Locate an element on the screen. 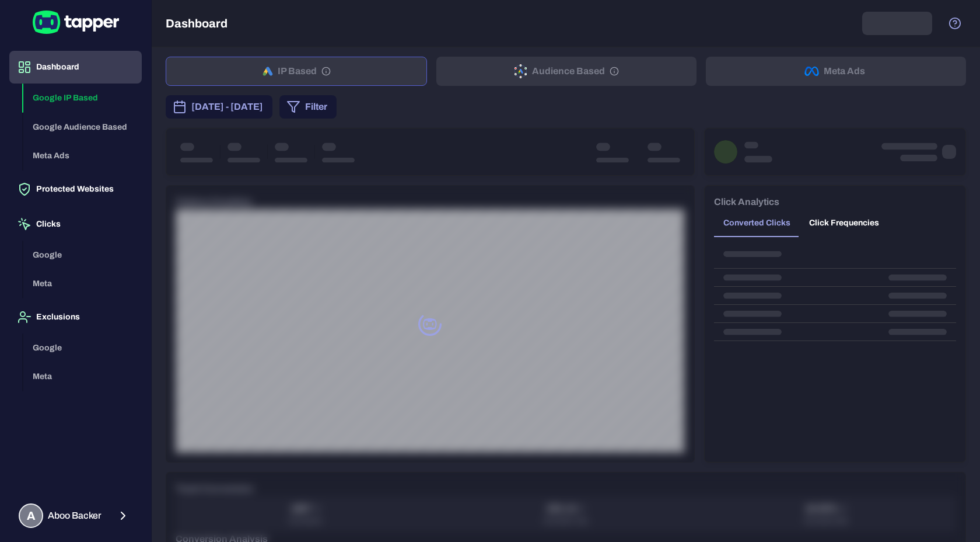 Image resolution: width=980 pixels, height=542 pixels. h5: Dashboard is located at coordinates (196, 23).